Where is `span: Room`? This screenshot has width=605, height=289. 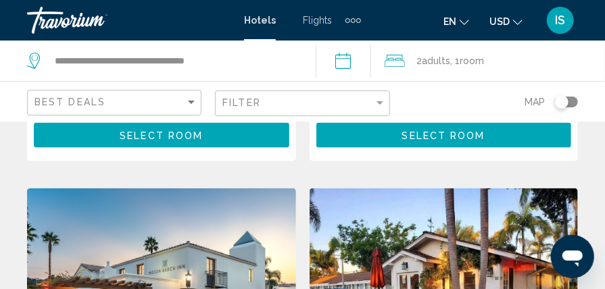
span: Room is located at coordinates (472, 61).